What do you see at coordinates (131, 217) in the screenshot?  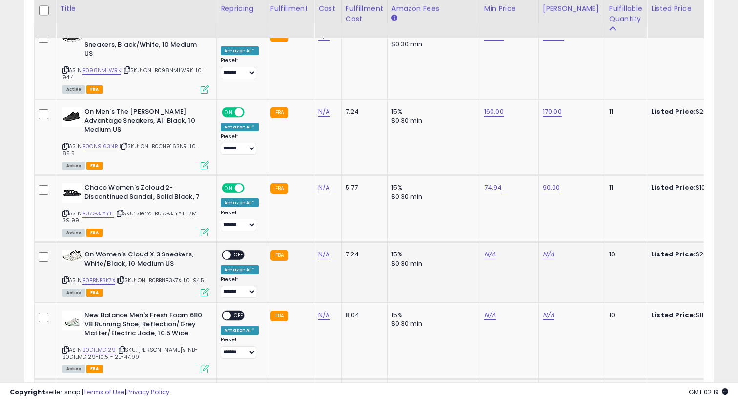 I see `span: | SKU: Sierra-B07G3JYYT1-7M-39.99` at bounding box center [131, 217].